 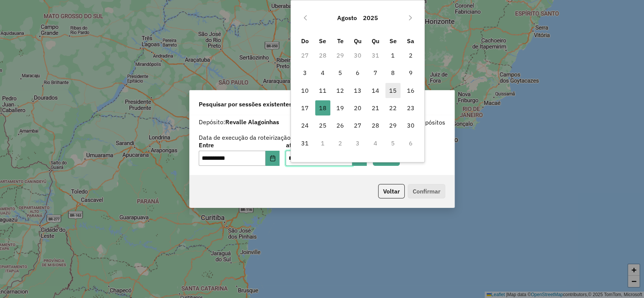 I want to click on span: Sa, so click(x=411, y=41).